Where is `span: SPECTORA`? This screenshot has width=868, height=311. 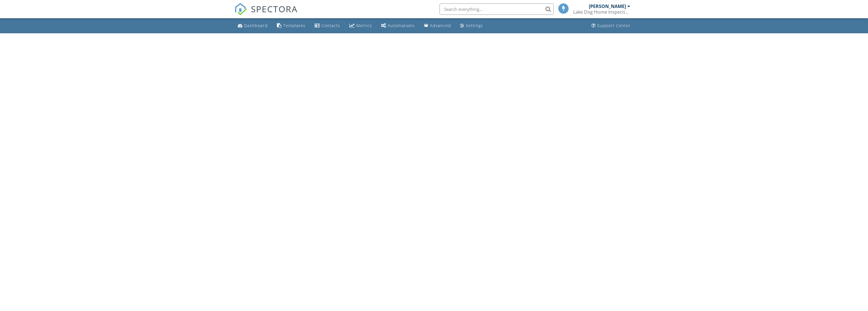 span: SPECTORA is located at coordinates (274, 9).